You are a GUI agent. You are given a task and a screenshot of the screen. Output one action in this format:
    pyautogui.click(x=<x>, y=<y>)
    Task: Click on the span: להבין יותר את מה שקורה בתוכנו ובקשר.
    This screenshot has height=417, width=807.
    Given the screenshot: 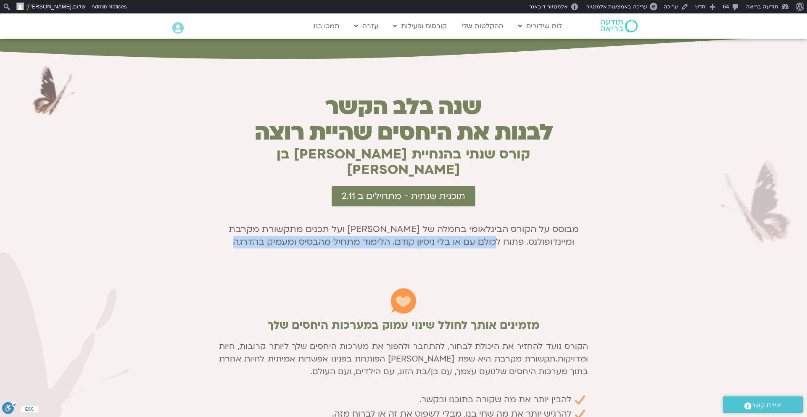 What is the action you would take?
    pyautogui.click(x=497, y=400)
    